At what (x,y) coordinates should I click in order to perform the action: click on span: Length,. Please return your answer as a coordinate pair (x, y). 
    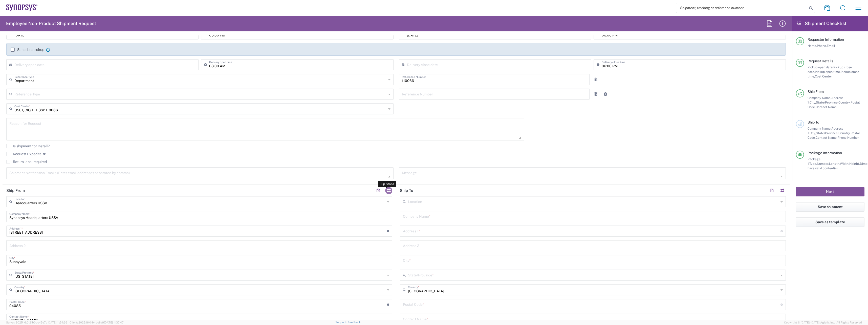
    Looking at the image, I should click on (834, 164).